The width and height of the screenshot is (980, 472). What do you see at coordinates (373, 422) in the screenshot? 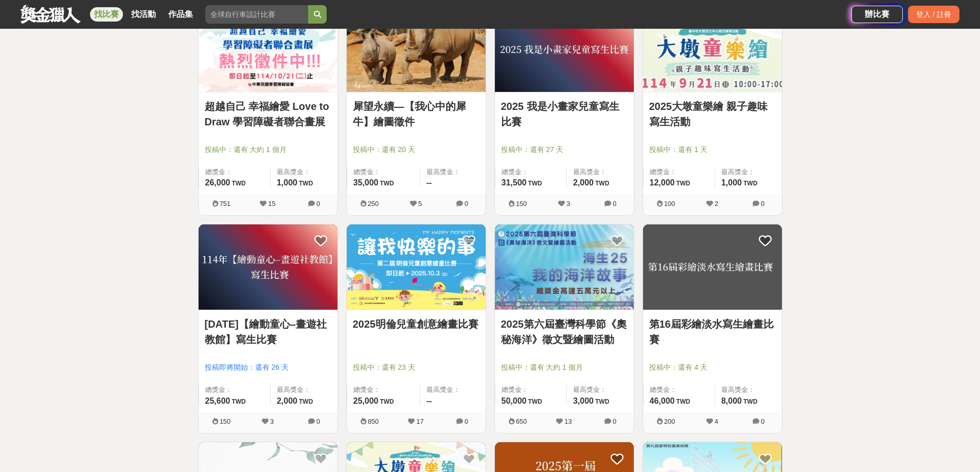
I see `span: 850` at bounding box center [373, 422].